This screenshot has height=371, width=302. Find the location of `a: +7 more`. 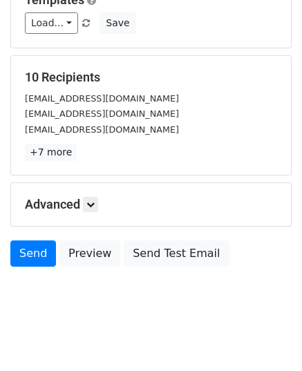

a: +7 more is located at coordinates (50, 152).